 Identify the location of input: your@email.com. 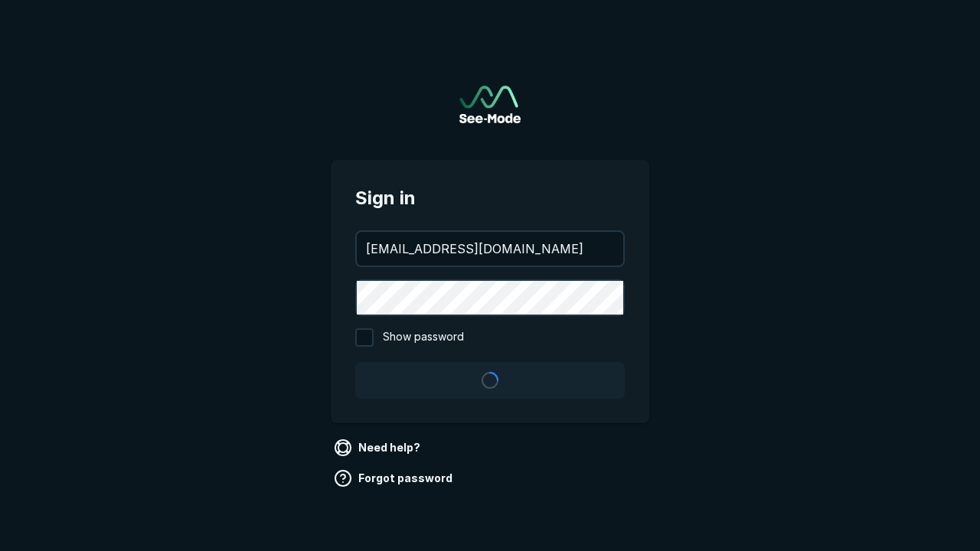
(490, 249).